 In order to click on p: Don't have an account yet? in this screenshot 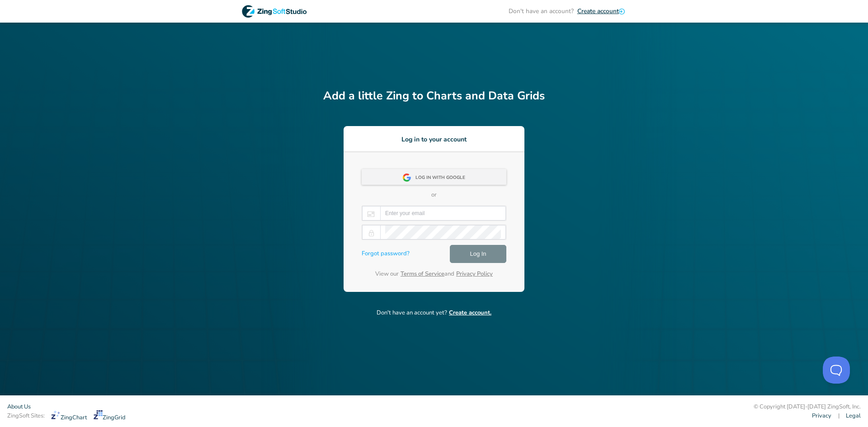, I will do `click(434, 313)`.